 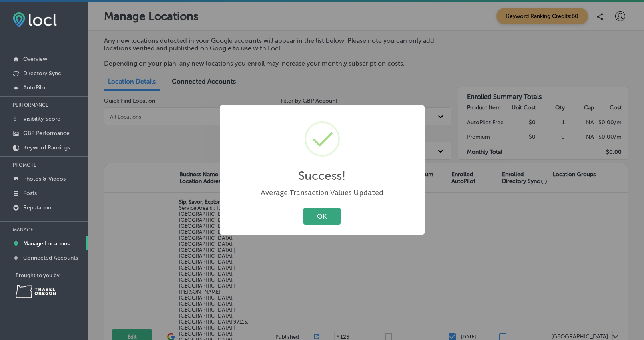 What do you see at coordinates (35, 59) in the screenshot?
I see `p: Overview` at bounding box center [35, 59].